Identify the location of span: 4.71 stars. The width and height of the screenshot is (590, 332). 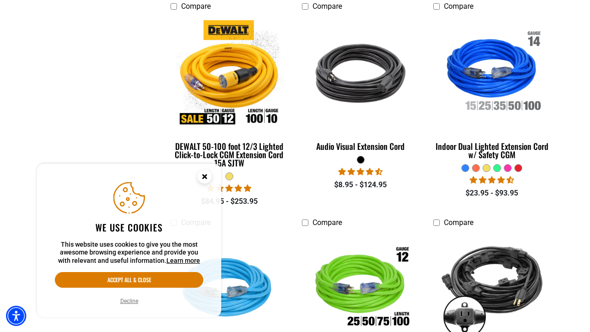
(361, 172).